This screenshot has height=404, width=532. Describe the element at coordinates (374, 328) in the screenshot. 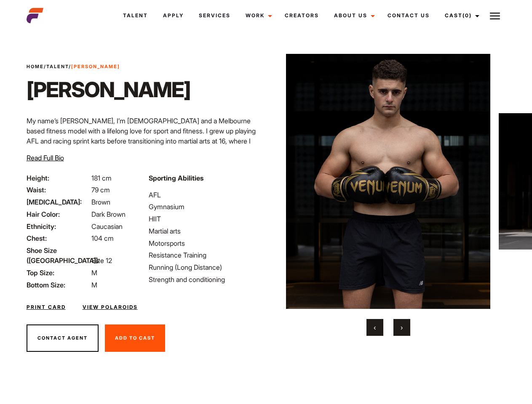

I see `span: Previous` at that location.